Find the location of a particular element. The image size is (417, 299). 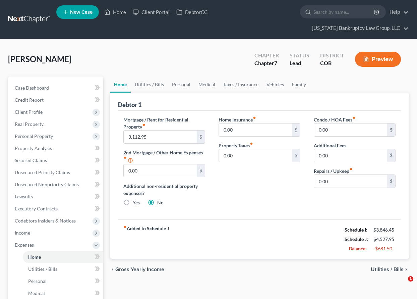

span: Expenses is located at coordinates (24, 244).